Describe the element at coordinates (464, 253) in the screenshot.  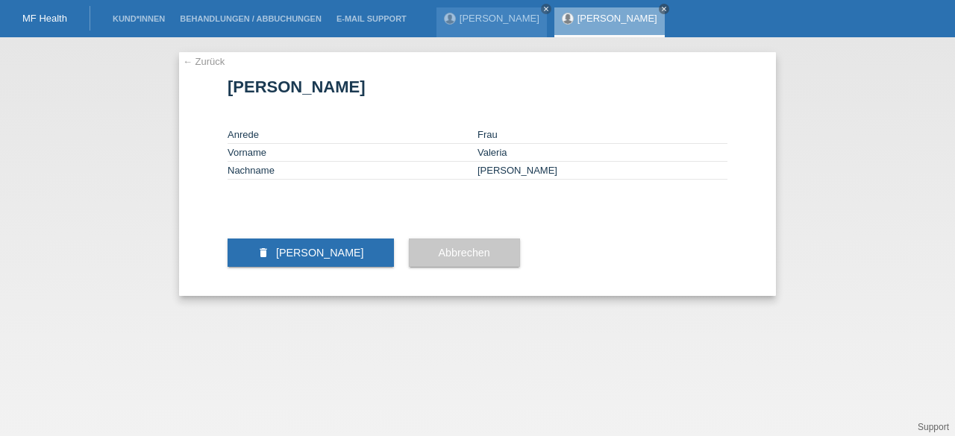
I see `span: Abbrechen` at that location.